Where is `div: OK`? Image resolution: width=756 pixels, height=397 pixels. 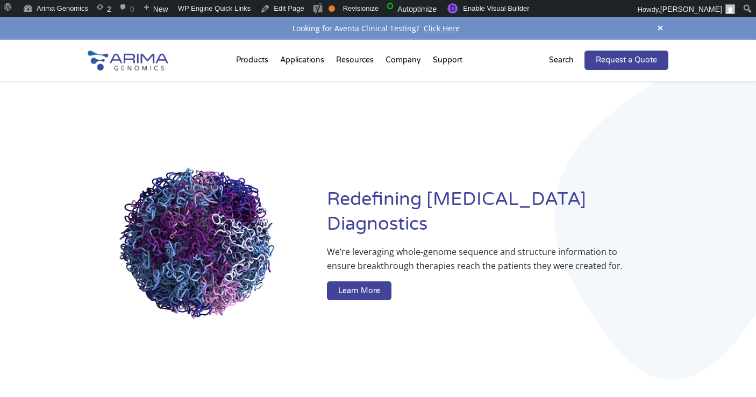 div: OK is located at coordinates (332, 9).